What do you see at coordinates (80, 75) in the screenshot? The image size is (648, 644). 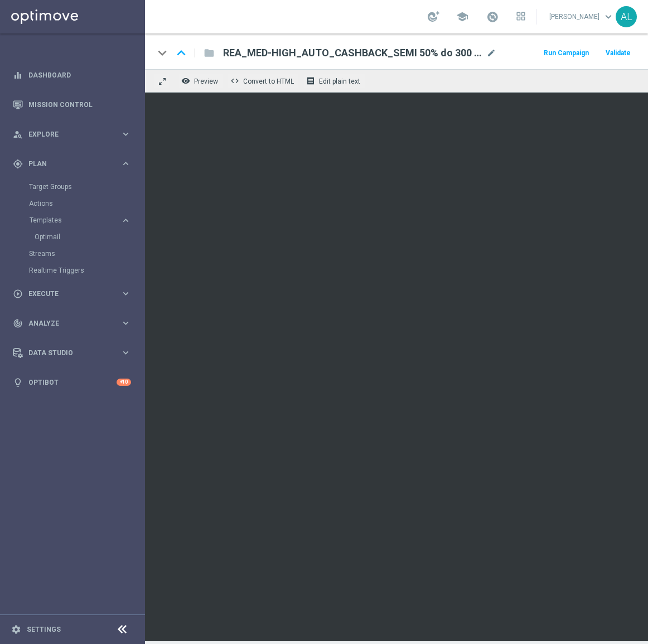 I see `a: Dashboard` at bounding box center [80, 75].